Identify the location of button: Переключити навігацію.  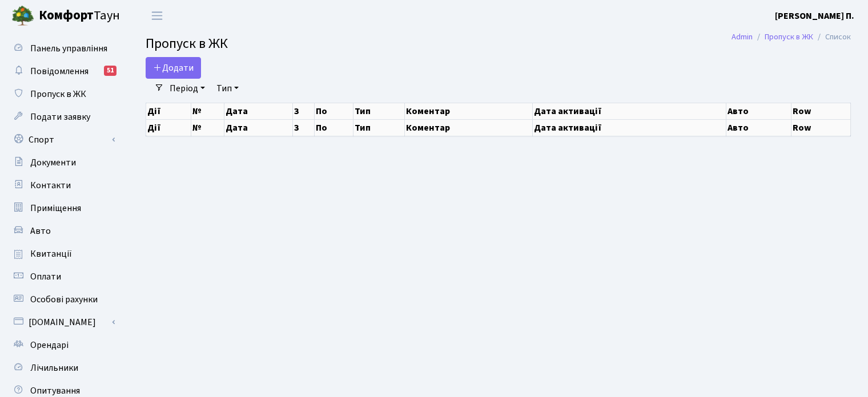
(157, 16).